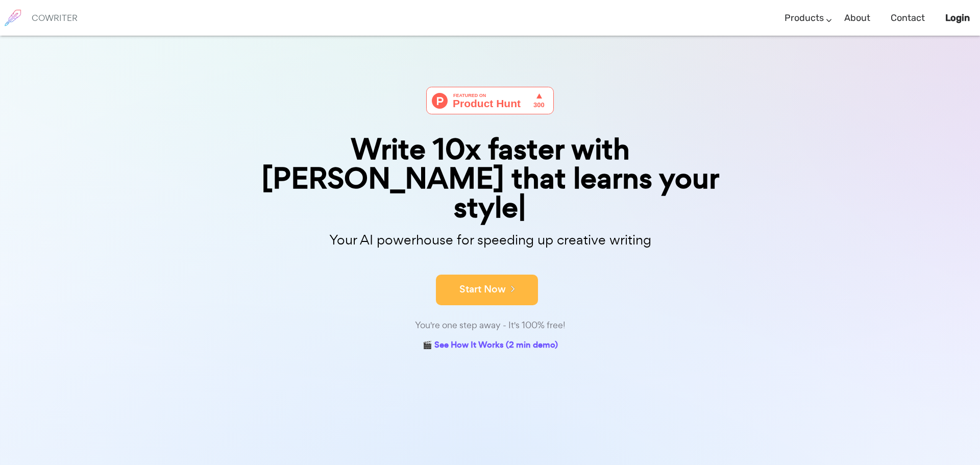 The image size is (980, 465). I want to click on p: Your AI powerhouse for speeding up creative writing, so click(490, 240).